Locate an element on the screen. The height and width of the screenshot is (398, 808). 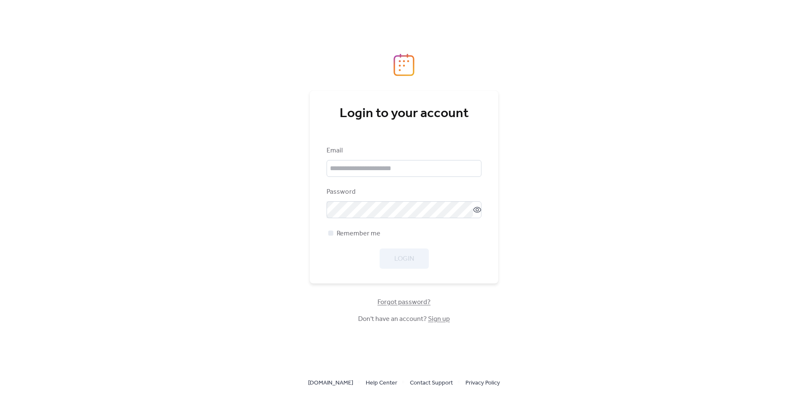
a: Sign up is located at coordinates (439, 319).